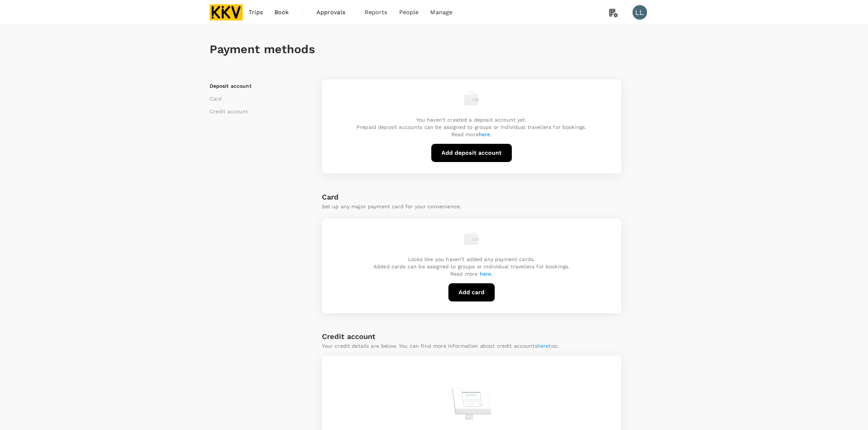 This screenshot has width=868, height=430. I want to click on span: People, so click(409, 12).